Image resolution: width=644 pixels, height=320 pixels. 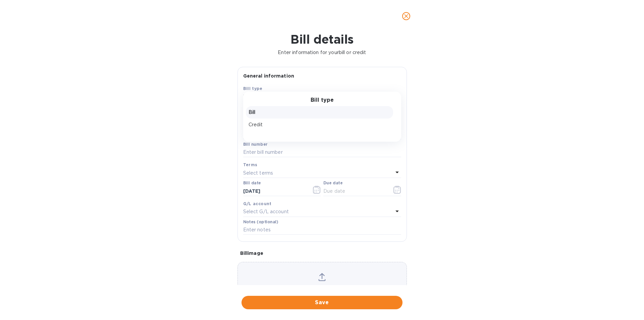 I want to click on p: Select terms, so click(x=259, y=173).